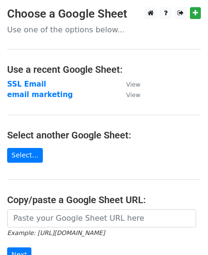 The height and width of the screenshot is (255, 208). I want to click on h4: Use a recent Google Sheet:, so click(104, 69).